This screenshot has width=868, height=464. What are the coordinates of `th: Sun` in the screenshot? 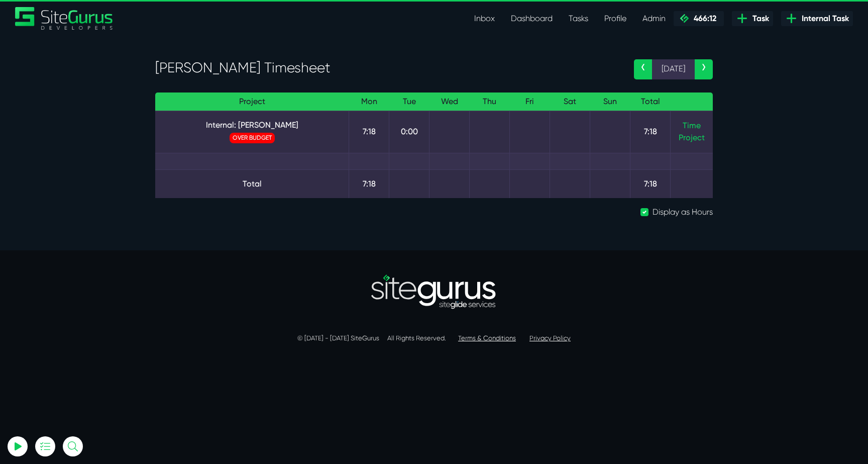 It's located at (610, 102).